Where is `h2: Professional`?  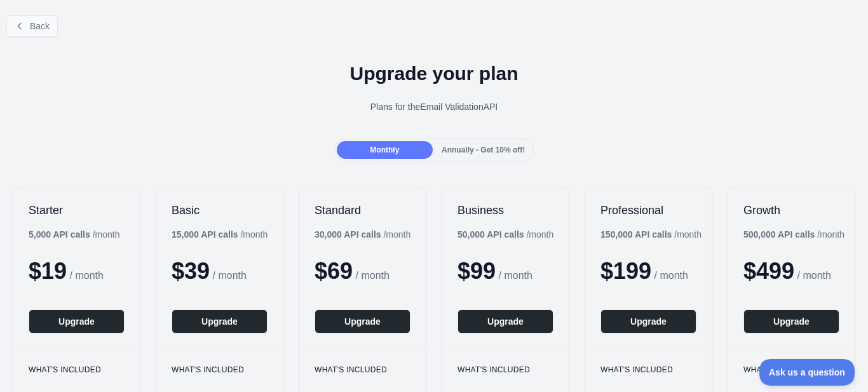
h2: Professional is located at coordinates (648, 210).